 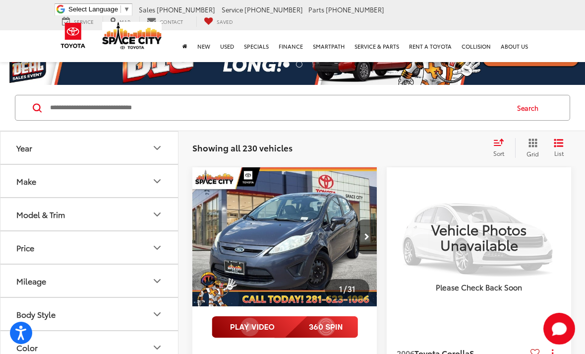 What do you see at coordinates (367, 237) in the screenshot?
I see `button: Next image` at bounding box center [367, 237].